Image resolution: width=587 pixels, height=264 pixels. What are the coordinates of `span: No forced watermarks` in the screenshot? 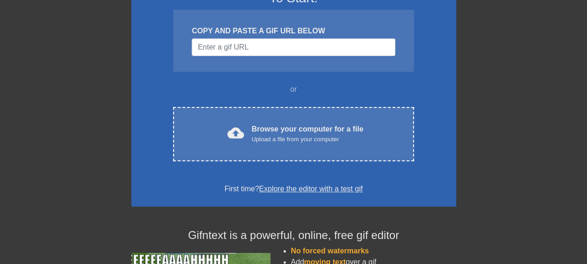 It's located at (330, 251).